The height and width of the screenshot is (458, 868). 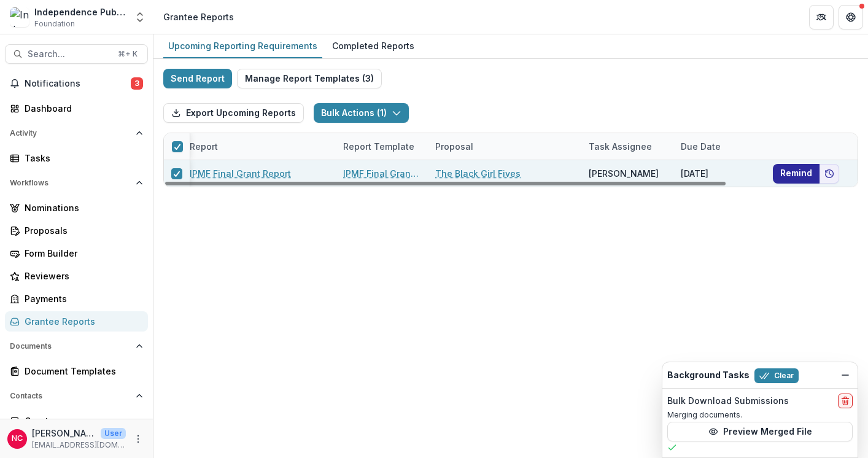 What do you see at coordinates (76, 396) in the screenshot?
I see `button: Open Contacts` at bounding box center [76, 396].